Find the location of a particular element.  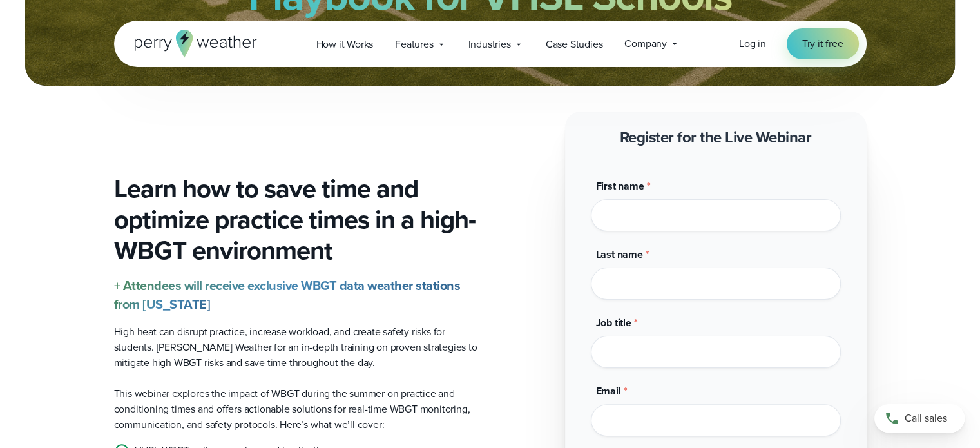

span: Log in is located at coordinates (753, 43).